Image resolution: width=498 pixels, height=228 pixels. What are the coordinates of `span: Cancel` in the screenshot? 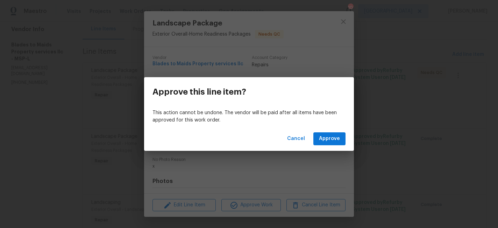 It's located at (296, 139).